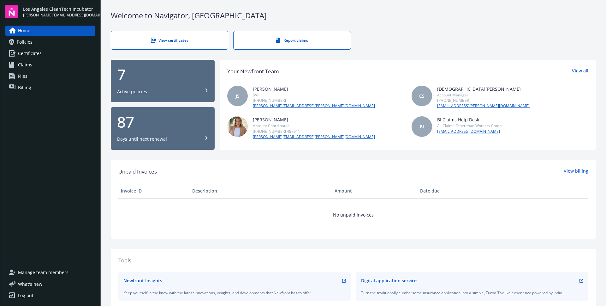 The width and height of the screenshot is (606, 306). What do you see at coordinates (50, 76) in the screenshot?
I see `a: Files` at bounding box center [50, 76].